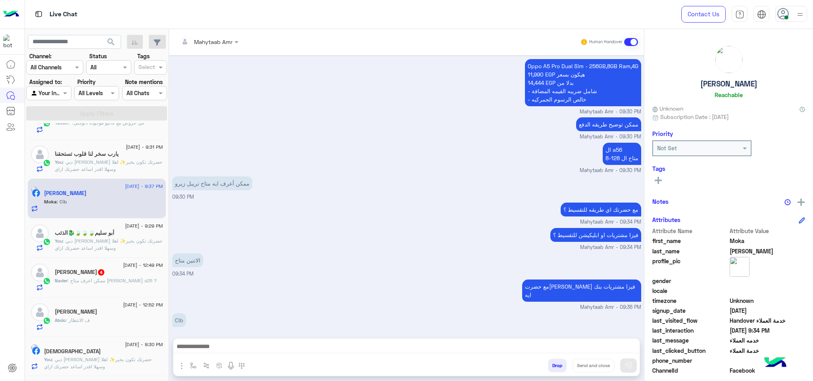 This screenshot has width=813, height=381. I want to click on p: 1/9/2025, 9:36 PM, so click(582, 291).